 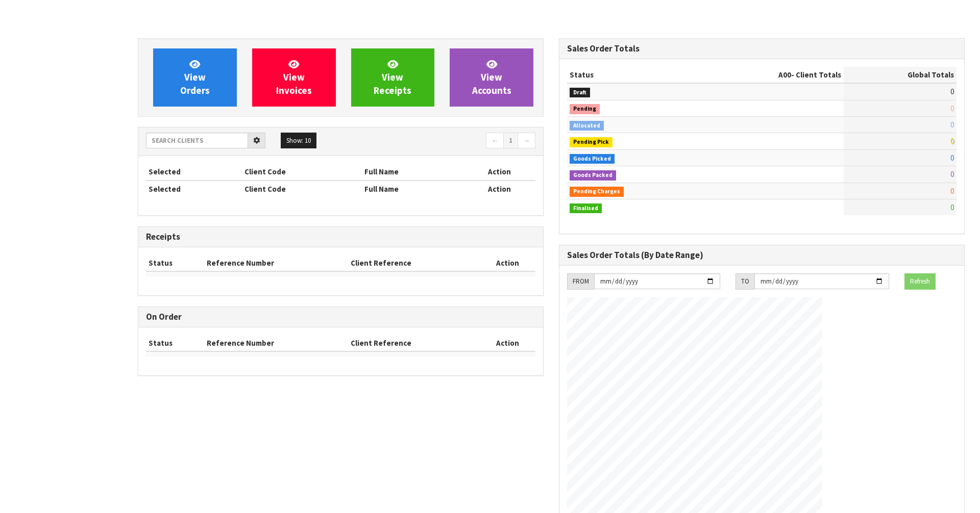 I want to click on span: A00, so click(x=784, y=74).